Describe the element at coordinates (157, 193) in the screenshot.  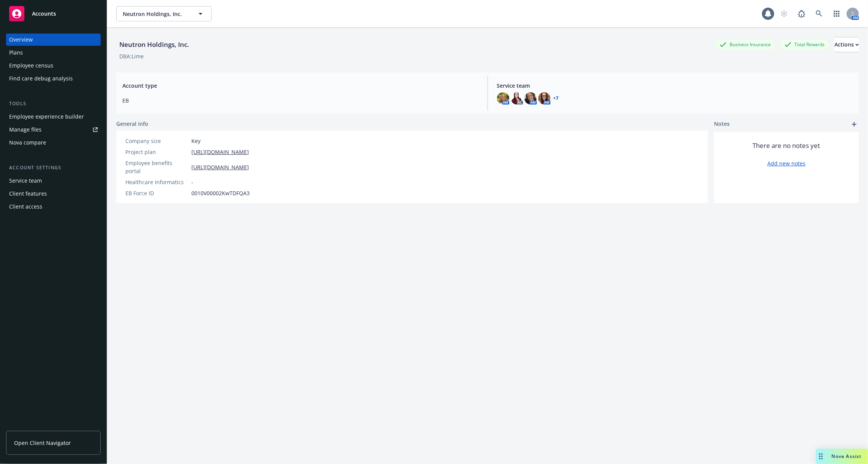
I see `div: EB Force ID` at that location.